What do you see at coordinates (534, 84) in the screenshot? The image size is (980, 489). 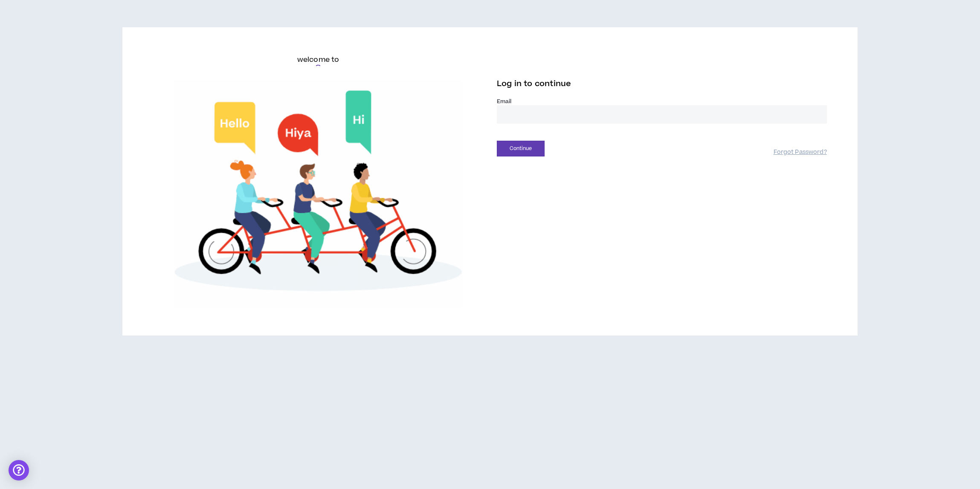 I see `span: Log in to continue` at bounding box center [534, 84].